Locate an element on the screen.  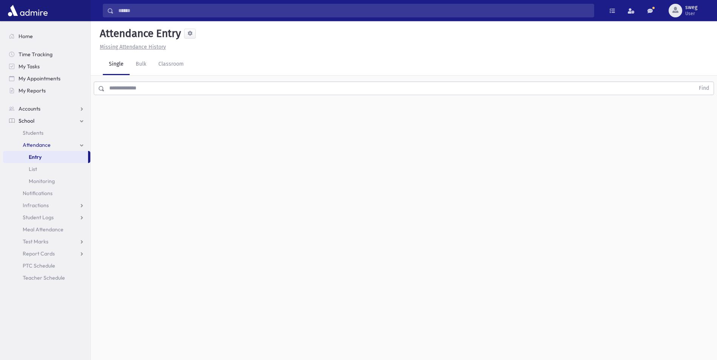
a: Monitoring is located at coordinates (46, 181).